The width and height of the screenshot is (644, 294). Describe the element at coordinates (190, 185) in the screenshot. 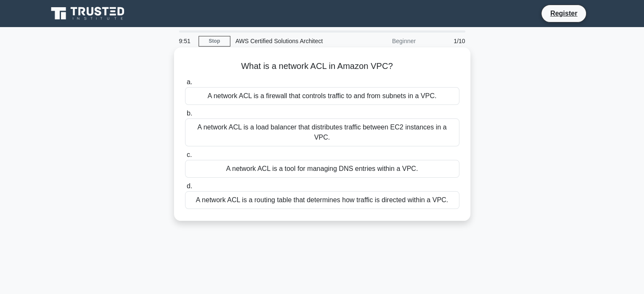

I see `span: d.` at that location.